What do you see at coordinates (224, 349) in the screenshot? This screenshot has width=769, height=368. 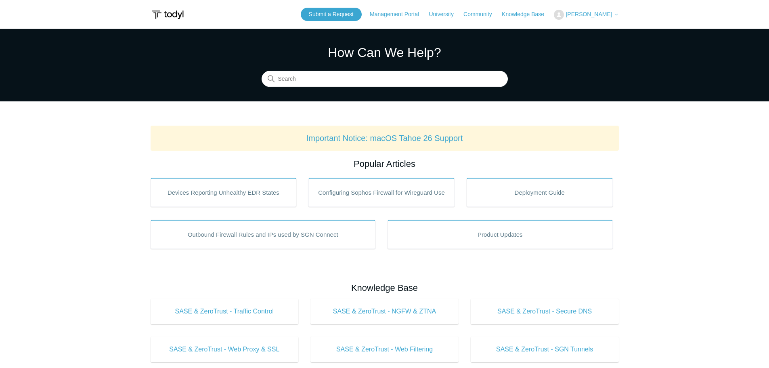 I see `a: SASE & ZeroTrust - Web Proxy & SSL` at bounding box center [224, 349].